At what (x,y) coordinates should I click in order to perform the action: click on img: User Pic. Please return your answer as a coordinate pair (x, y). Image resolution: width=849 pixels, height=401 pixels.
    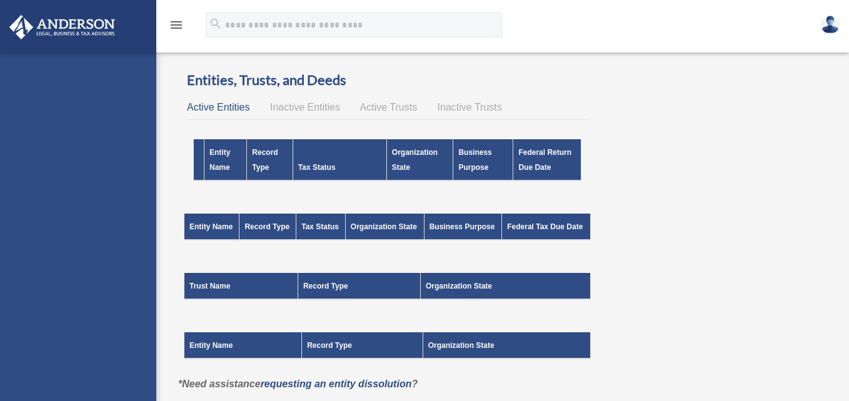
    Looking at the image, I should click on (830, 24).